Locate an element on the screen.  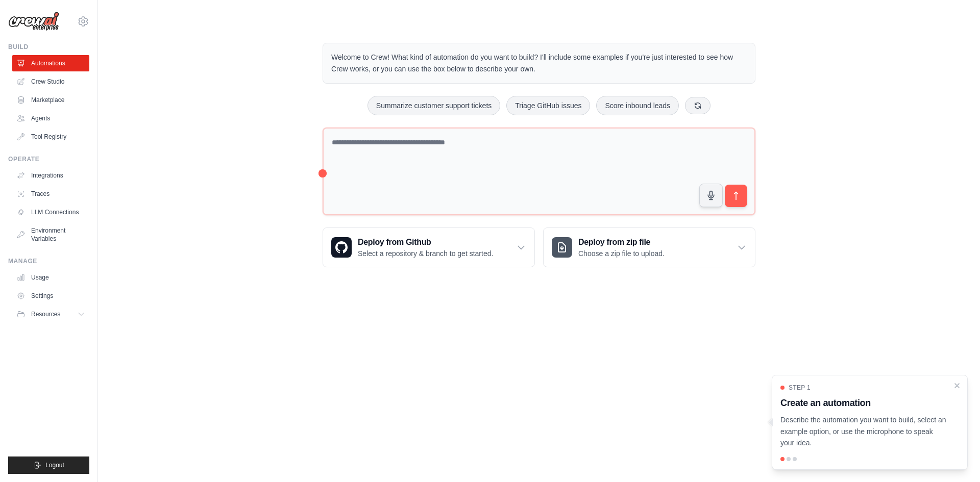
a: Environment Variables is located at coordinates (51, 235).